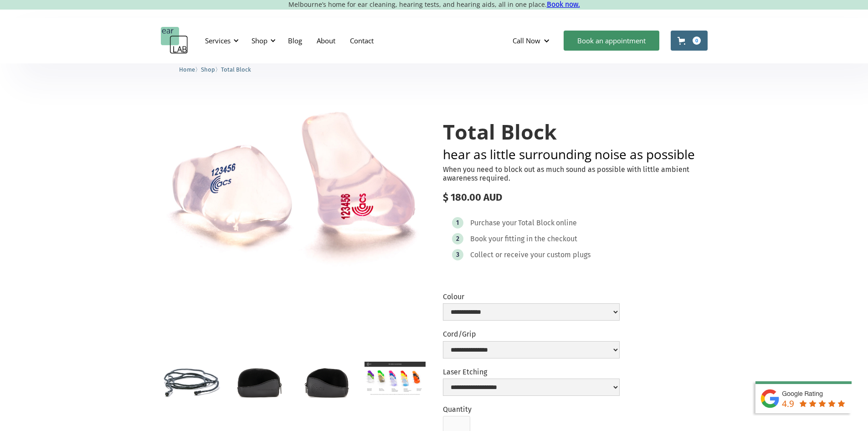 Image resolution: width=868 pixels, height=431 pixels. Describe the element at coordinates (362, 40) in the screenshot. I see `a: Contact` at that location.